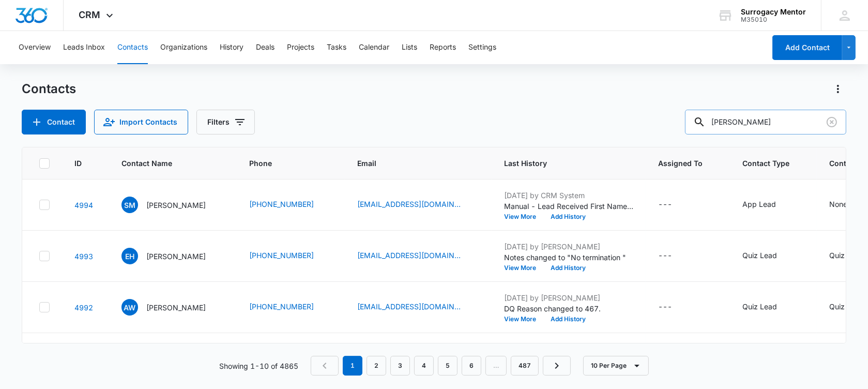  I want to click on nav: Pagination, so click(440, 365).